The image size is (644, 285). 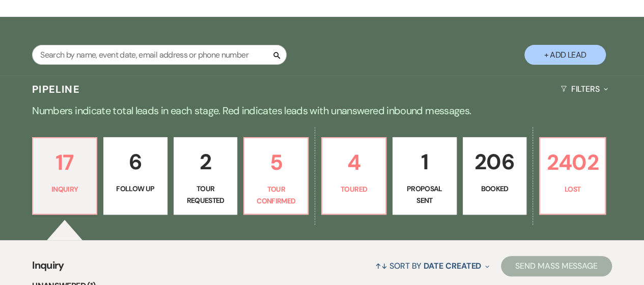 What do you see at coordinates (135, 189) in the screenshot?
I see `p: Follow Up` at bounding box center [135, 189].